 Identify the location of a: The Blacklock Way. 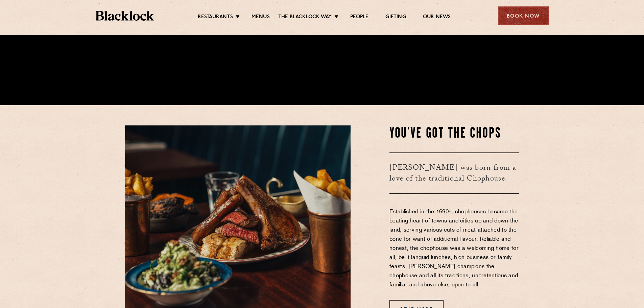
(305, 18).